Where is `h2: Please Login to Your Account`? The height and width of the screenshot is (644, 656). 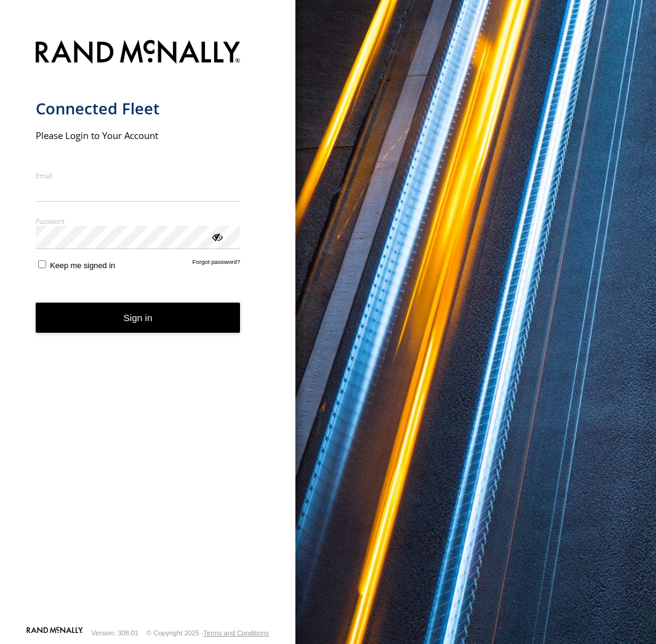 h2: Please Login to Your Account is located at coordinates (138, 135).